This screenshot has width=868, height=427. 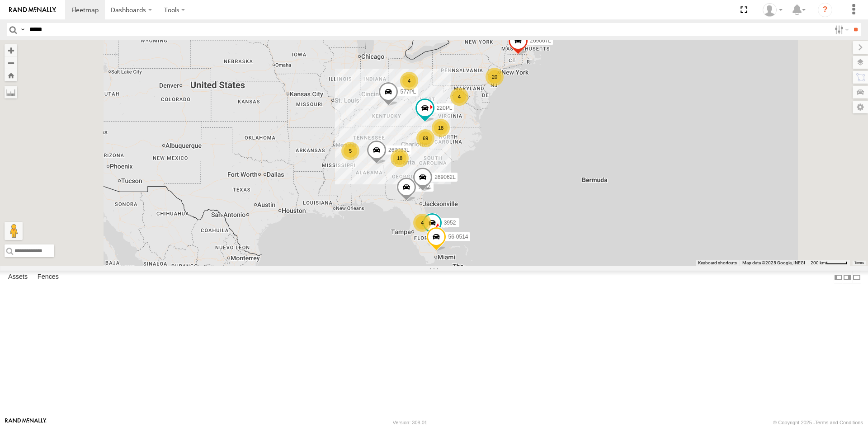 I want to click on label: Assets, so click(x=18, y=277).